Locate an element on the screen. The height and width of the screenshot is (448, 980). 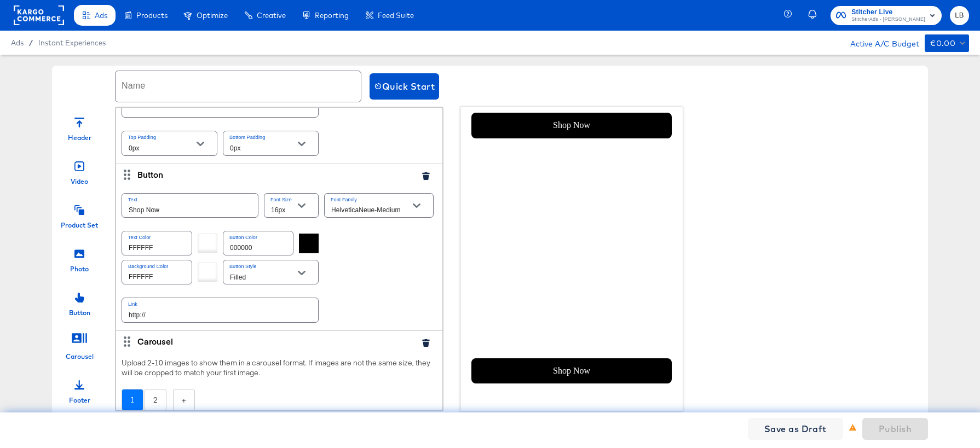
span: Save as Draft is located at coordinates (796, 429).